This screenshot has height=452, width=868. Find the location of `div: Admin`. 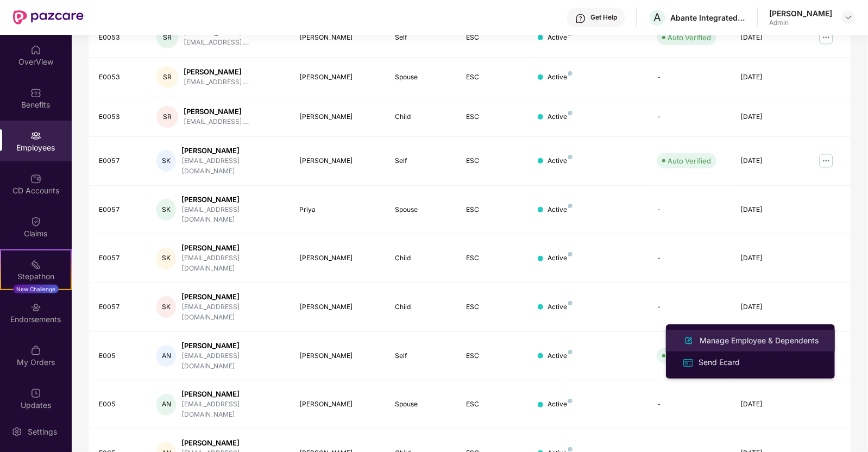

div: Admin is located at coordinates (800, 23).